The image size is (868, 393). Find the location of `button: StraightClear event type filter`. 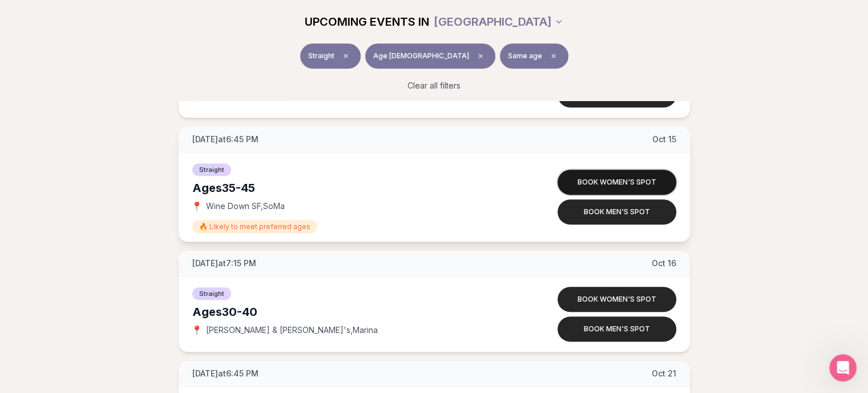

button: StraightClear event type filter is located at coordinates (331, 56).